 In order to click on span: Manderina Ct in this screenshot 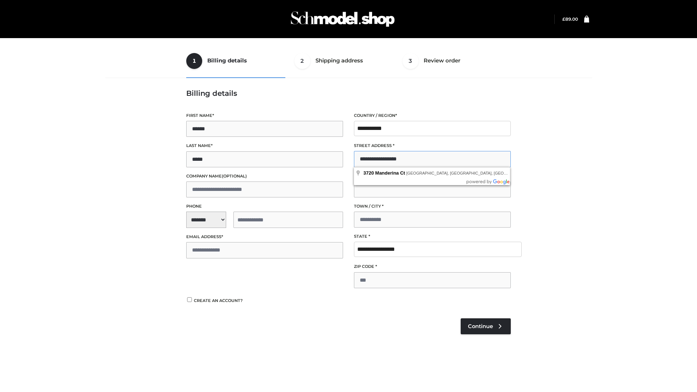, I will do `click(390, 173)`.